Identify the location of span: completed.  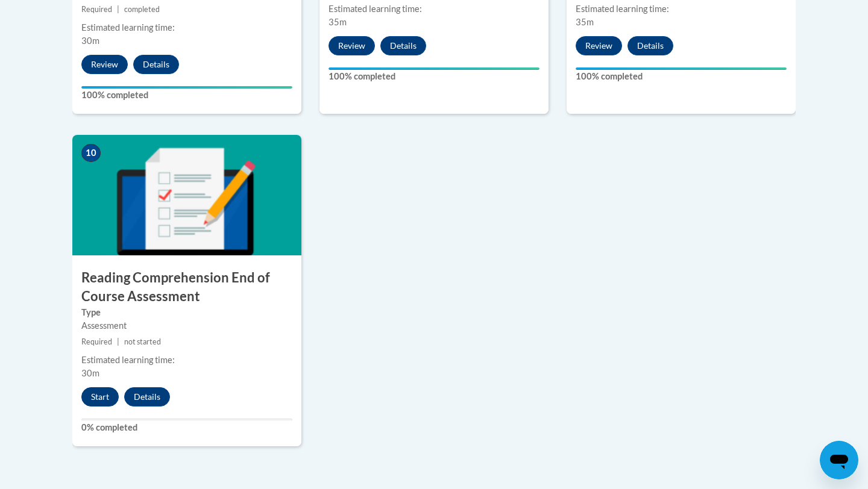
(142, 9).